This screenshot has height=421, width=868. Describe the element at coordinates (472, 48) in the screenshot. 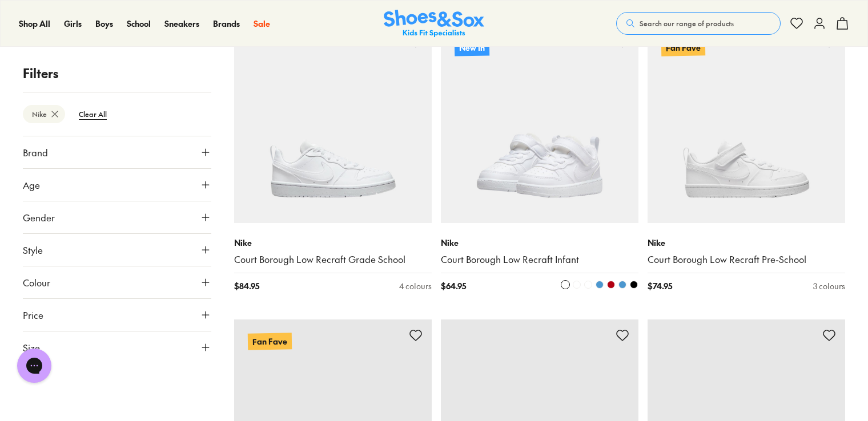

I see `p: New In` at that location.